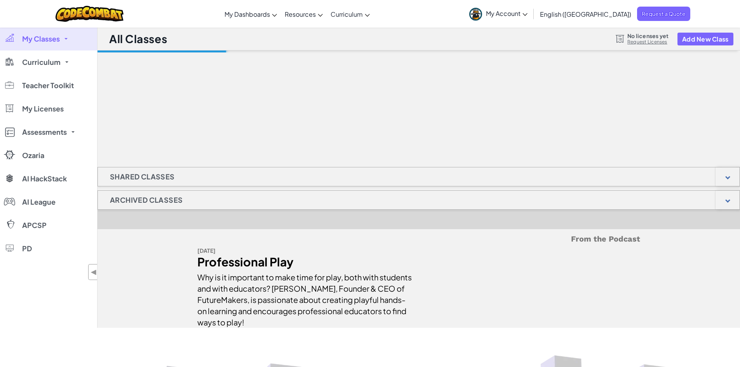  I want to click on a: Request Licenses, so click(648, 42).